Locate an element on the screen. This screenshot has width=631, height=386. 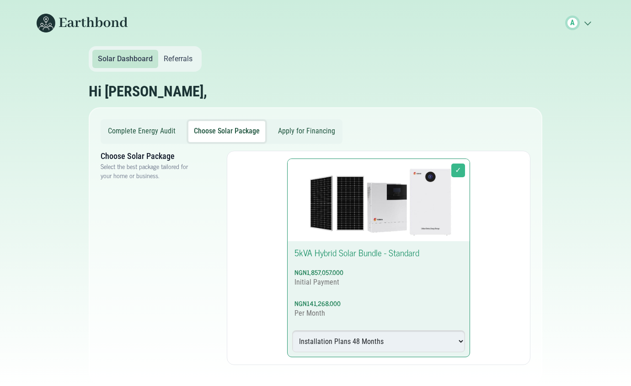
img: Earthbond's long logo for desktop view is located at coordinates (82, 23).